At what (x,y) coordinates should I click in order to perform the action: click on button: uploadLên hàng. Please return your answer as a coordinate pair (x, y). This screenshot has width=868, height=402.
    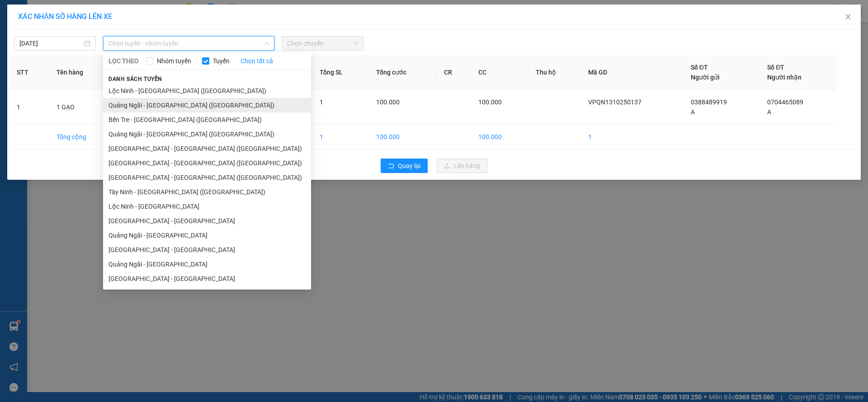
    Looking at the image, I should click on (462, 166).